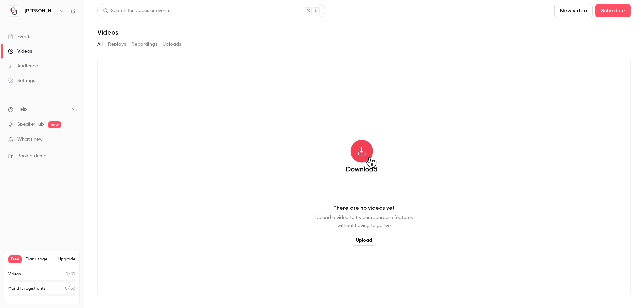 This screenshot has height=308, width=644. Describe the element at coordinates (20, 51) in the screenshot. I see `div: Videos` at that location.